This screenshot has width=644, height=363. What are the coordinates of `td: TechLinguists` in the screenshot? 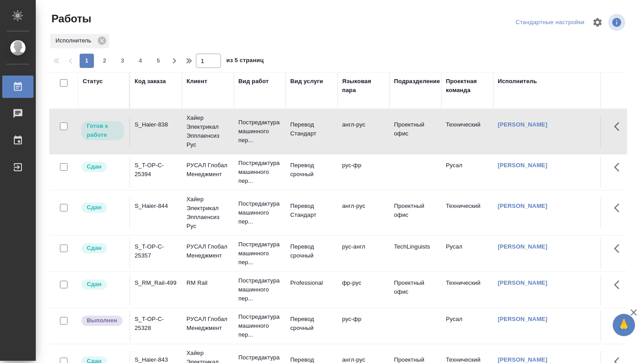 It's located at (416, 253).